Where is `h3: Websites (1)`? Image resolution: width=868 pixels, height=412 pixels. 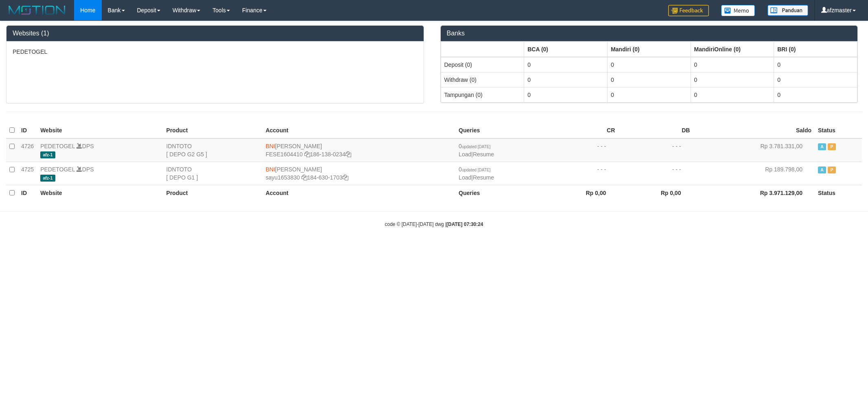
h3: Websites (1) is located at coordinates (215, 33).